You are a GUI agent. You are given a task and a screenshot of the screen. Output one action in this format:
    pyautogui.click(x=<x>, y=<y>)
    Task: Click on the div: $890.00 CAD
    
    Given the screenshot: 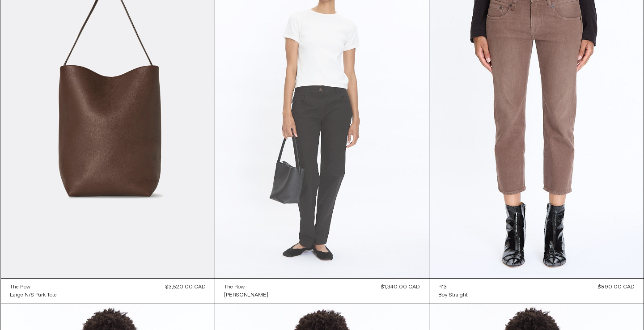 What is the action you would take?
    pyautogui.click(x=617, y=287)
    